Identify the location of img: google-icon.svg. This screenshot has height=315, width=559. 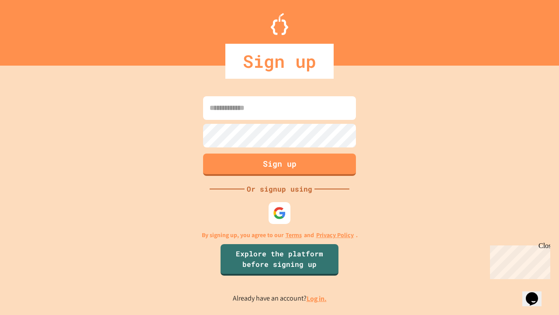
(280, 213).